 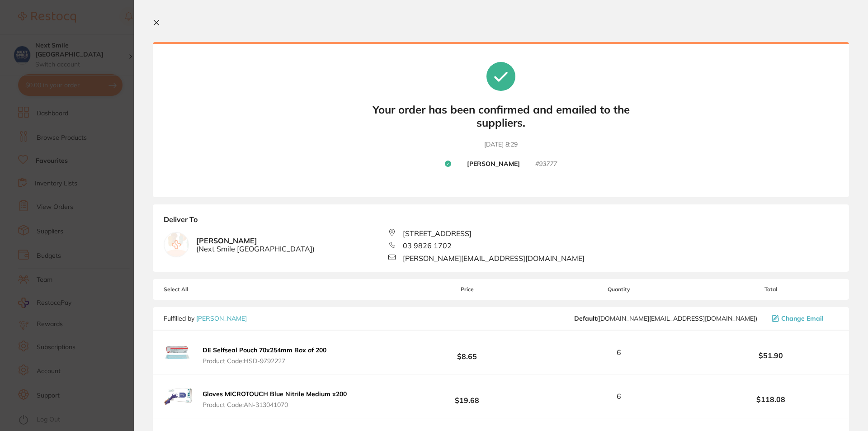 I want to click on b: DE Selfseal Pouch 70x254mm Box of 200, so click(x=265, y=350).